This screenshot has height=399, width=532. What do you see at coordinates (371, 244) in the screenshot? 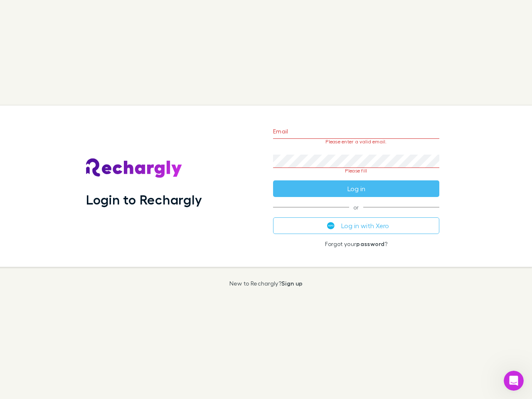
I see `a: password` at bounding box center [371, 244].